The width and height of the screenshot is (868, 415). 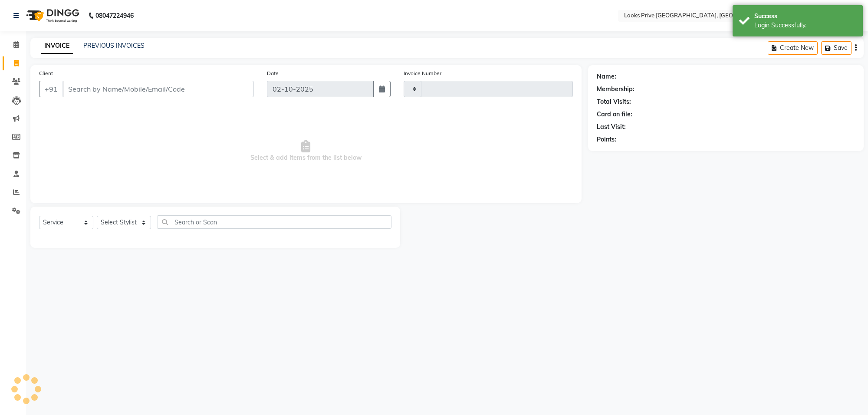 I want to click on button: Save, so click(x=836, y=48).